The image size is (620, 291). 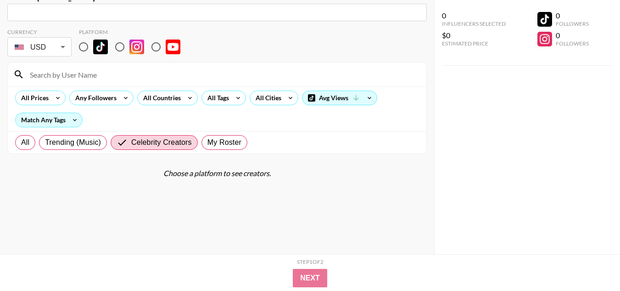 I want to click on div: Avg Views, so click(x=340, y=98).